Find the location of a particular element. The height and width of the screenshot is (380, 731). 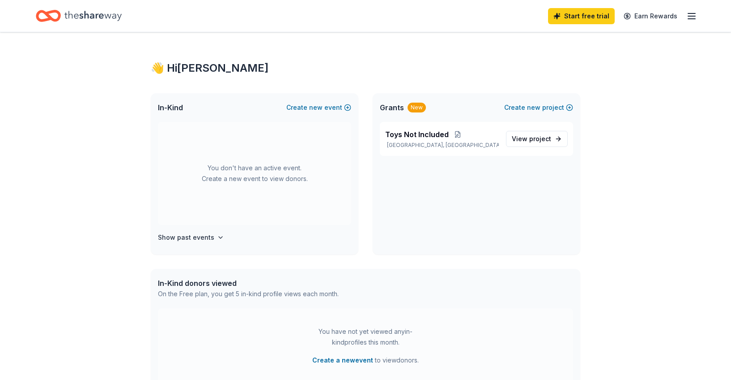

span: to view donors . is located at coordinates (366, 360).